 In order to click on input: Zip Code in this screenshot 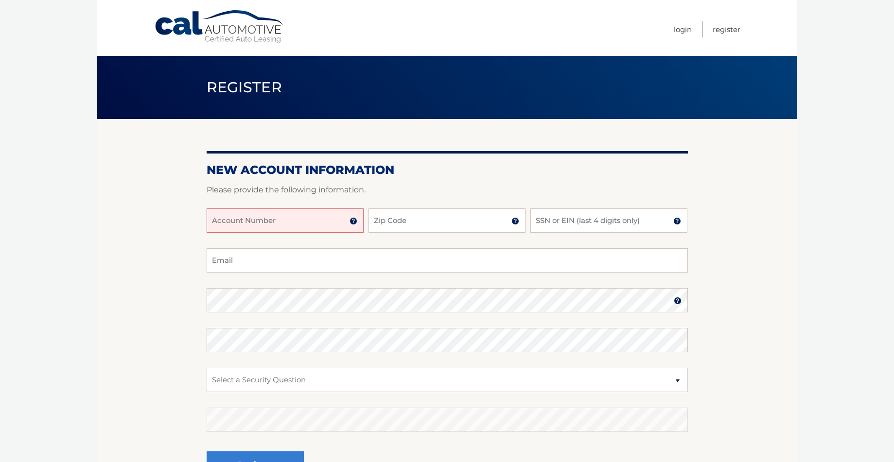, I will do `click(447, 221)`.